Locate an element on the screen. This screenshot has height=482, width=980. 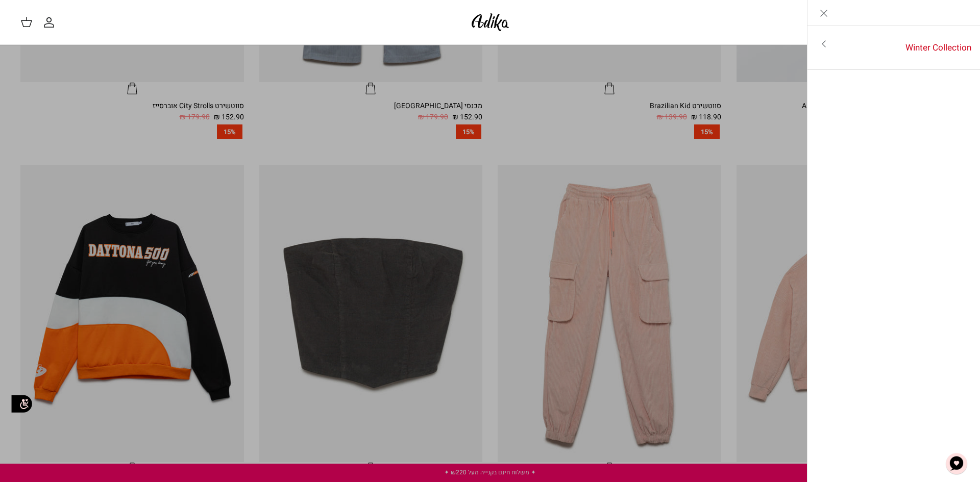
a: החשבון שלי is located at coordinates (51, 22).